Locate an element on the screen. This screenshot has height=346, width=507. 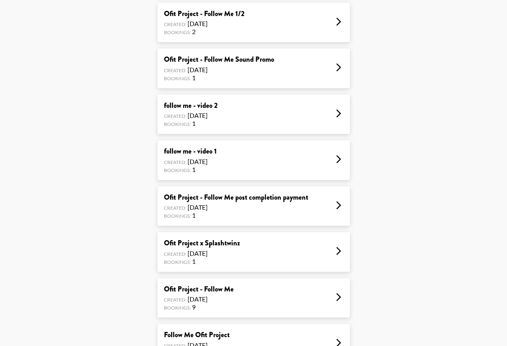
div: Ofit Project - Follow Me post completion payment is located at coordinates (236, 197).